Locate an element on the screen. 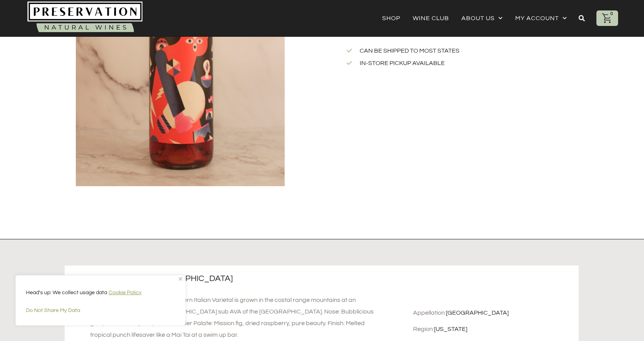  div: 0 is located at coordinates (611, 14).